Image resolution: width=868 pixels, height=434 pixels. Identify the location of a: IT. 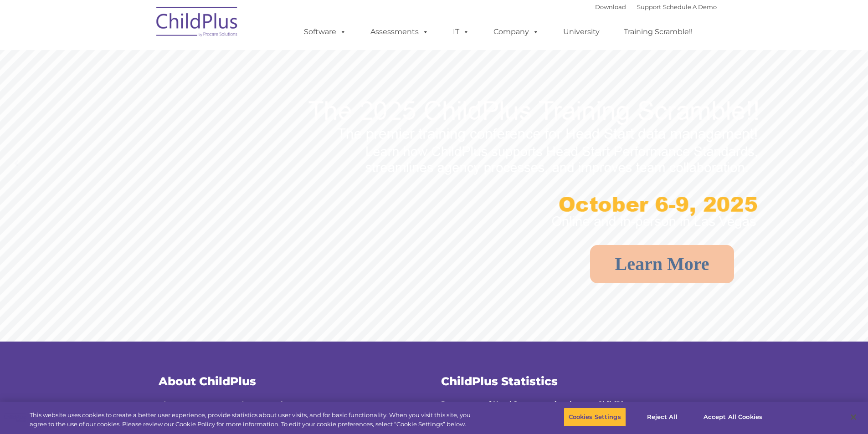
(461, 32).